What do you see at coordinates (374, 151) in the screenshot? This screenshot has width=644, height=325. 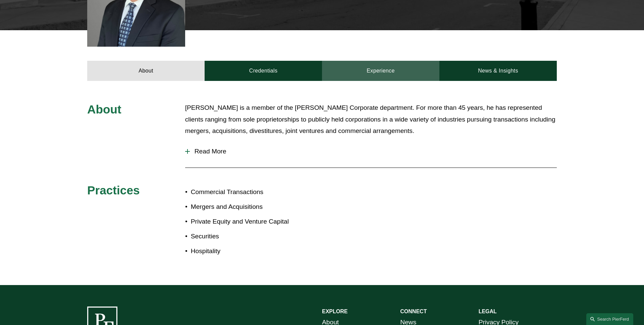 I see `span: Read More` at bounding box center [374, 151].